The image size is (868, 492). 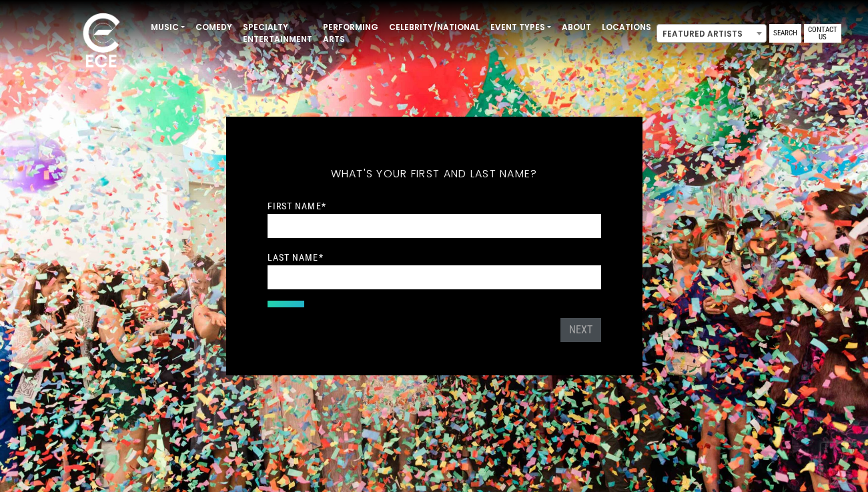 What do you see at coordinates (102, 41) in the screenshot?
I see `img: ece_new_logo_whitev2-1.png` at bounding box center [102, 41].